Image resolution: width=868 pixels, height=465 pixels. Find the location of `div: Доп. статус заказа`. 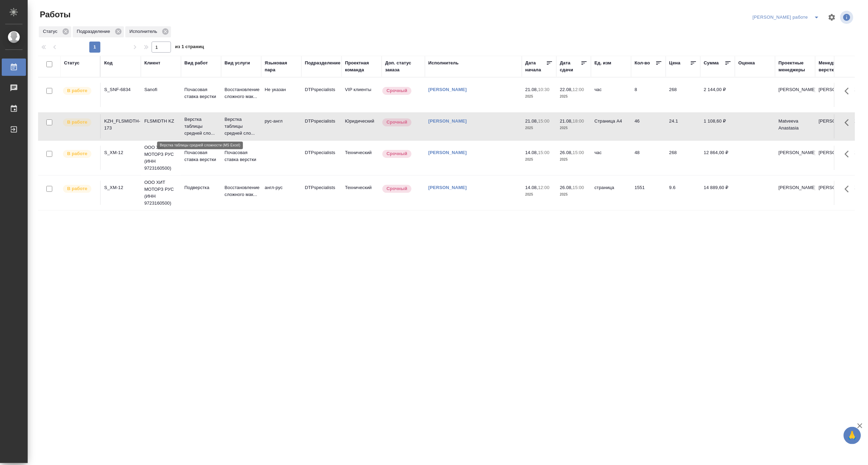

div: Доп. статус заказа is located at coordinates (403, 67).